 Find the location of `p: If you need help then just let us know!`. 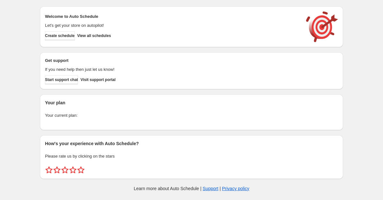

p: If you need help then just let us know! is located at coordinates (172, 70).